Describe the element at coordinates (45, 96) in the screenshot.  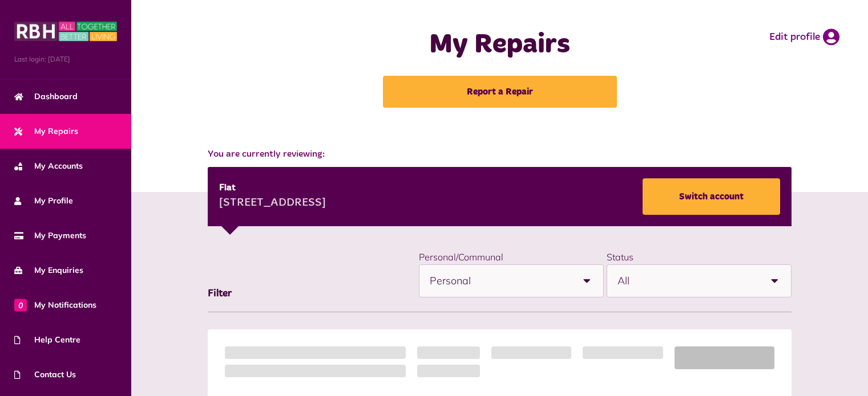
I see `span: Dashboard` at that location.